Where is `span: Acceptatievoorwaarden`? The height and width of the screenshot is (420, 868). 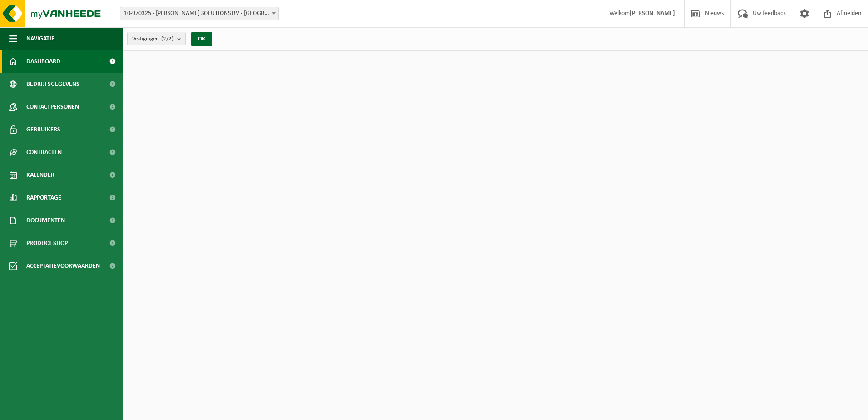 span: Acceptatievoorwaarden is located at coordinates (63, 266).